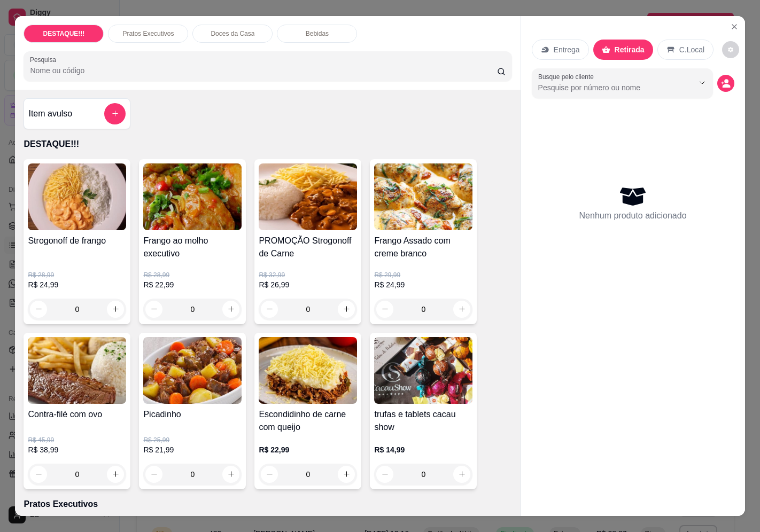 The image size is (760, 532). Describe the element at coordinates (77, 440) in the screenshot. I see `p: R$ 45,99` at that location.